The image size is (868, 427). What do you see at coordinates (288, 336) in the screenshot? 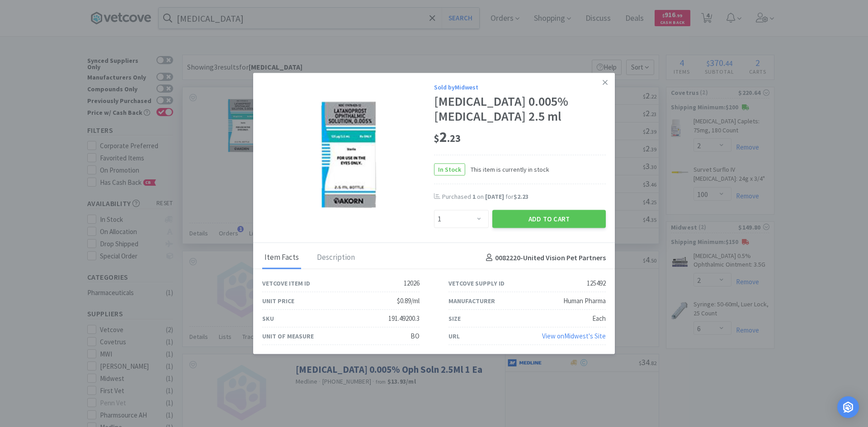
I see `div: Unit of Measure` at bounding box center [288, 336].